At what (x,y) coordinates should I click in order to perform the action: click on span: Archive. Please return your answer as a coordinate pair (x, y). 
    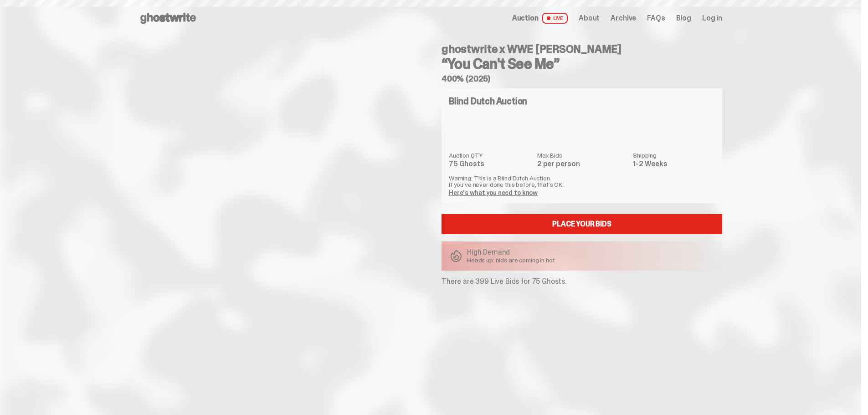
    Looking at the image, I should click on (623, 18).